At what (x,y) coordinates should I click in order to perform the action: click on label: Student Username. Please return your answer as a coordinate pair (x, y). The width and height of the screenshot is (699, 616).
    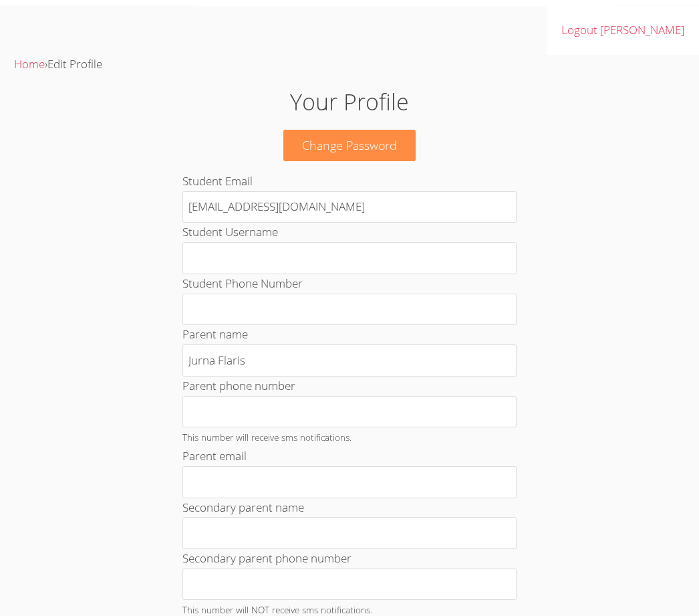
    Looking at the image, I should click on (230, 232).